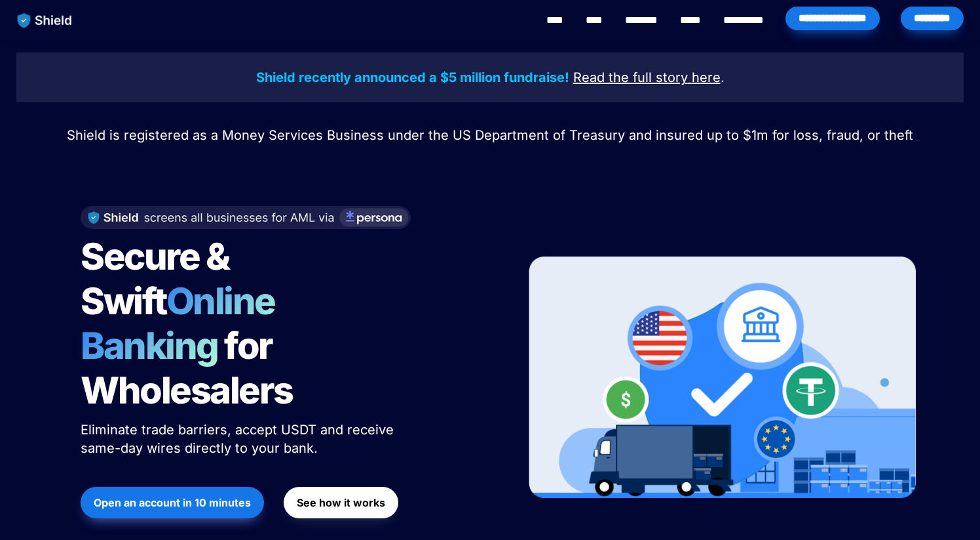  Describe the element at coordinates (187, 368) in the screenshot. I see `span: for Wholesalers` at that location.